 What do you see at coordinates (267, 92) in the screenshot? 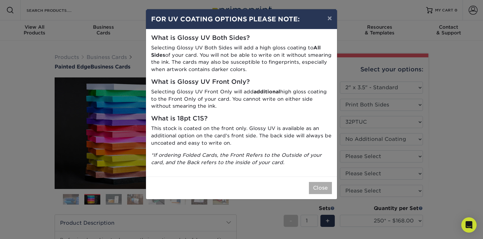
I see `strong: additional` at bounding box center [267, 92].